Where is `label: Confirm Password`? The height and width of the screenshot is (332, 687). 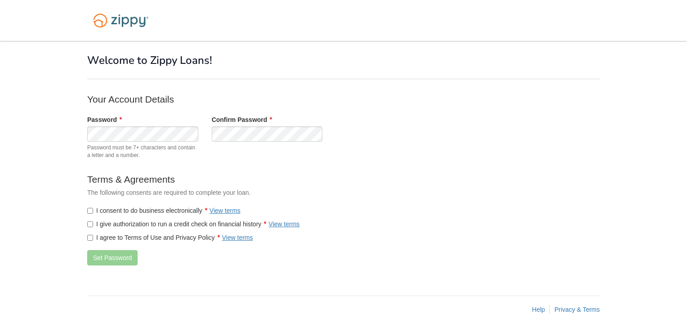
label: Confirm Password is located at coordinates (242, 120).